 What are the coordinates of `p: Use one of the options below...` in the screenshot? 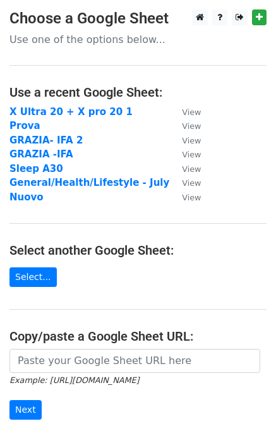 It's located at (138, 39).